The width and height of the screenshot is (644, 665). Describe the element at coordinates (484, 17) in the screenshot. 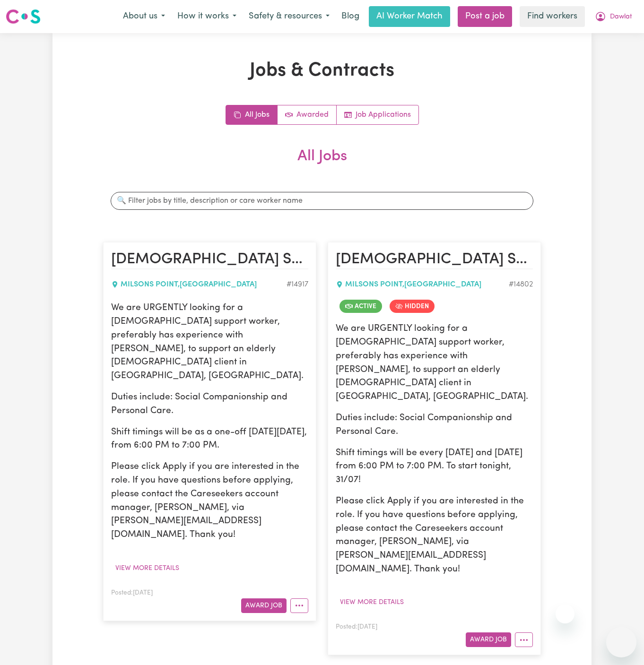

I see `a: Post a job` at that location.